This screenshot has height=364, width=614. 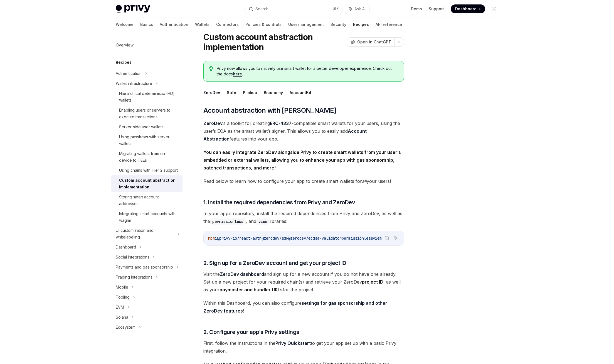 What do you see at coordinates (147, 25) in the screenshot?
I see `a: Basics` at bounding box center [147, 25].